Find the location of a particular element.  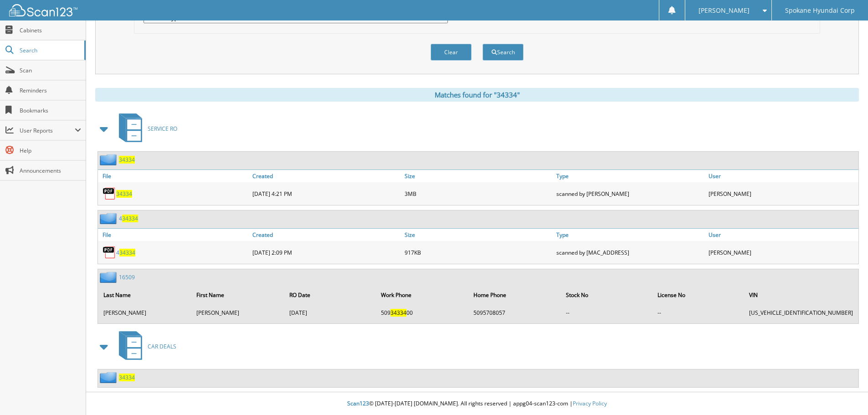

span: Reminders is located at coordinates (50, 90).